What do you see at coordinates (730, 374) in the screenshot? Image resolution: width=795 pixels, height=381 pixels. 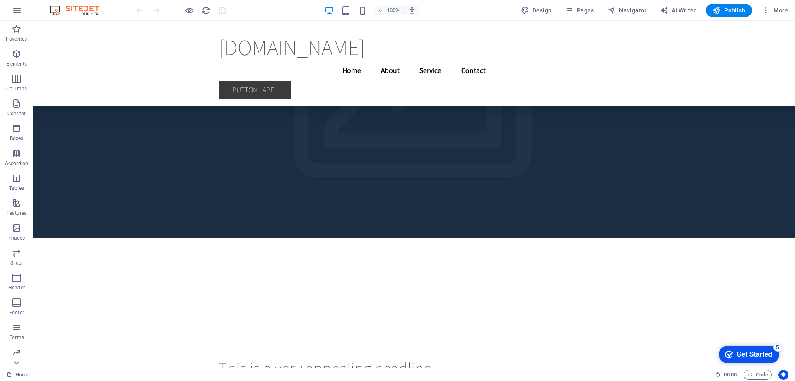 I see `span: 00 00` at bounding box center [730, 374].